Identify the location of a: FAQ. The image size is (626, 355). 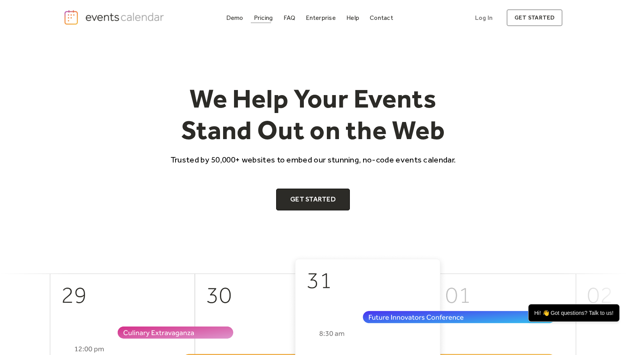
(289, 18).